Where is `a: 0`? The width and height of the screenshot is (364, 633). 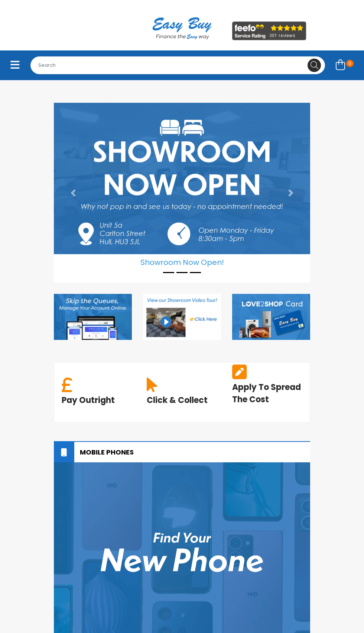 a: 0 is located at coordinates (344, 65).